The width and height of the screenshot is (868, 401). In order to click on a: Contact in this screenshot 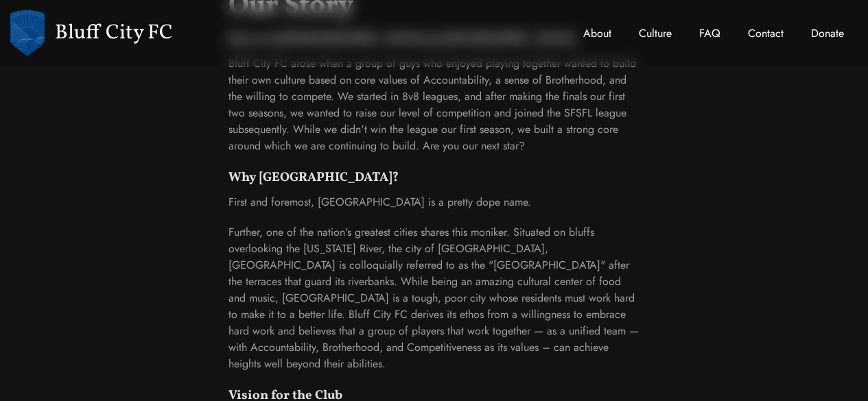, I will do `click(766, 34)`.